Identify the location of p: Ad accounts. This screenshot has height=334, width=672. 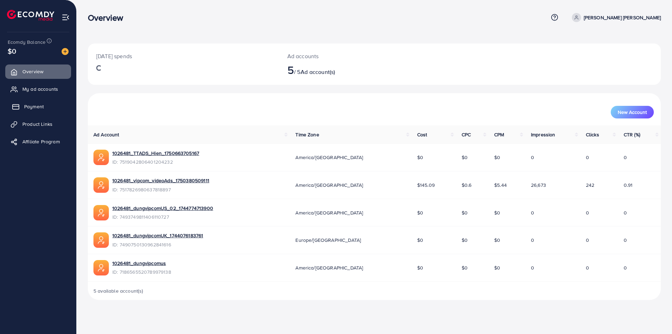
(350, 56).